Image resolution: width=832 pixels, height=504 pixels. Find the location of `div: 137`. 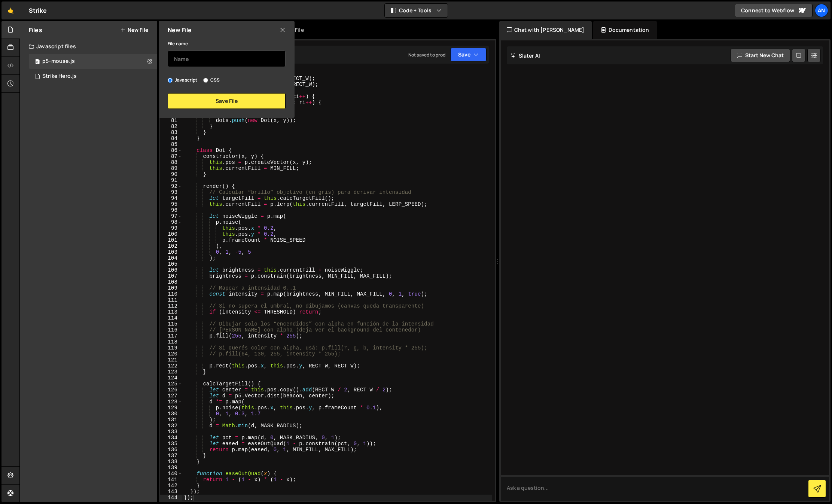

div: 137 is located at coordinates (171, 455).